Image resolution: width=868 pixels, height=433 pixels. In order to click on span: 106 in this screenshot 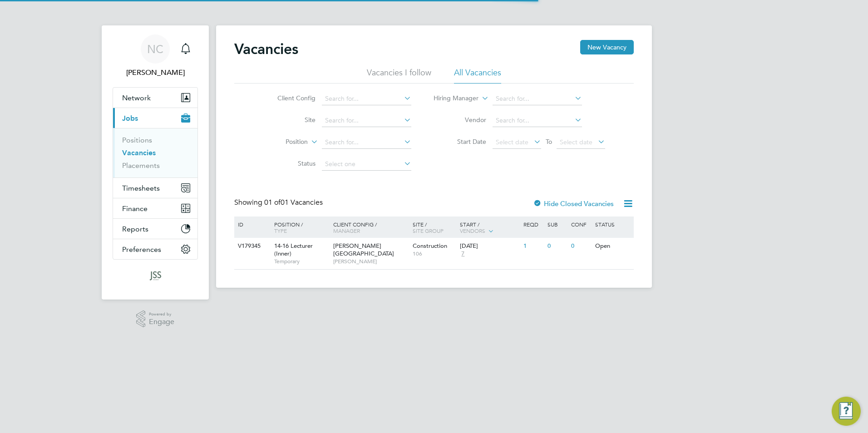, I will do `click(434, 254)`.